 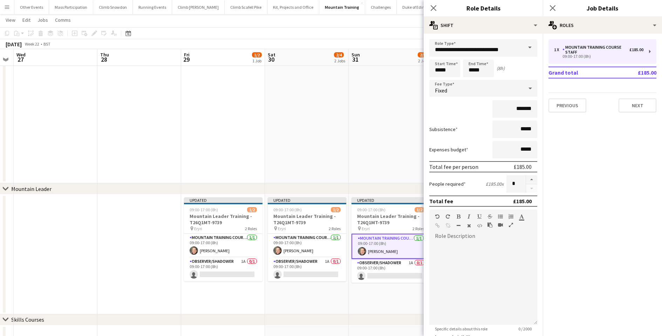 I want to click on button: Previous, so click(x=568, y=106).